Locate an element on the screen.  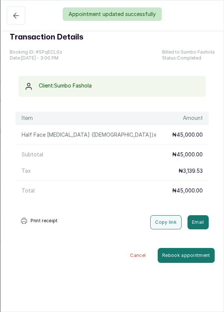
h1: Transaction Details is located at coordinates (46, 37).